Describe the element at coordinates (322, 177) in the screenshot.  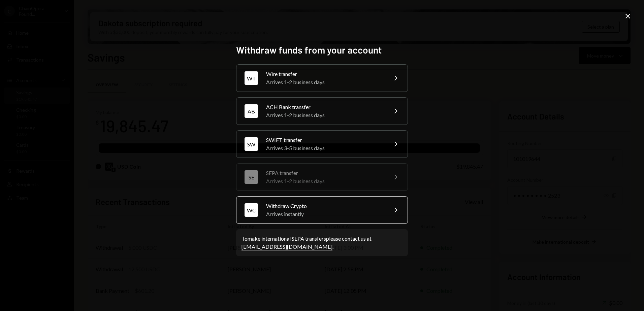
I see `button: SESEPA transferArrives 1-2 business days` at that location.